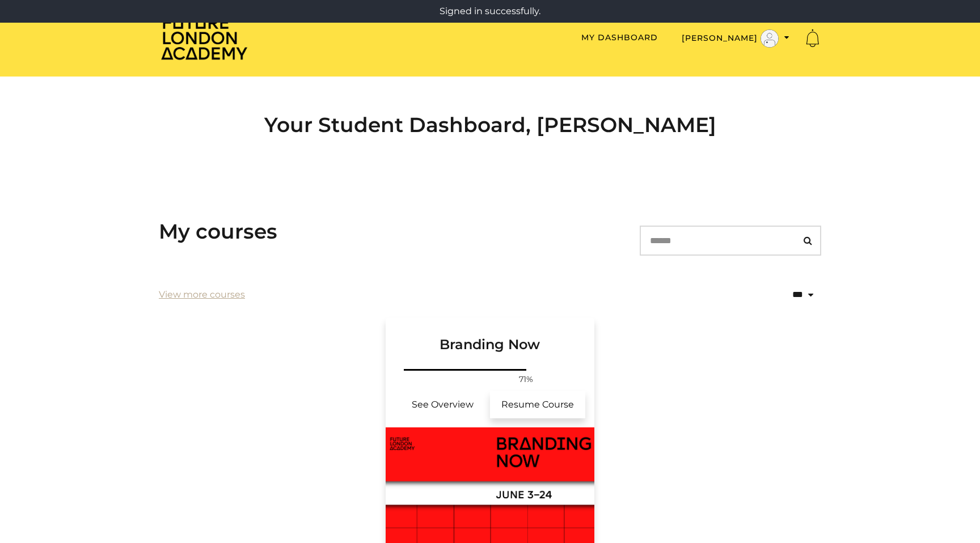  Describe the element at coordinates (442, 405) in the screenshot. I see `a: Branding Now: See Overview` at that location.